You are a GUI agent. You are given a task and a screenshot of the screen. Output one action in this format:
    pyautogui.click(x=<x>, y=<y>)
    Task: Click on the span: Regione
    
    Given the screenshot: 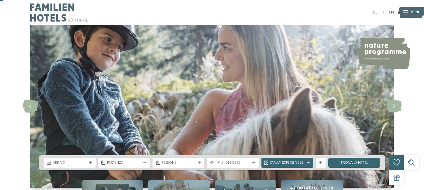 What is the action you would take?
    pyautogui.click(x=178, y=163)
    